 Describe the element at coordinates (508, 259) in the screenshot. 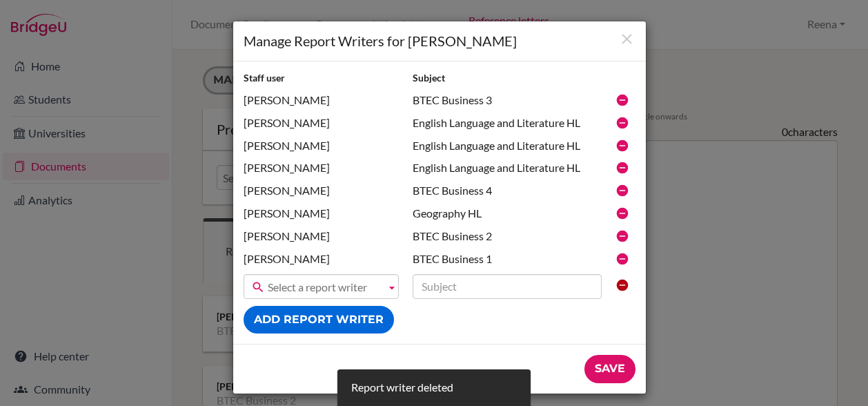

I see `div: BTEC Business 1` at that location.